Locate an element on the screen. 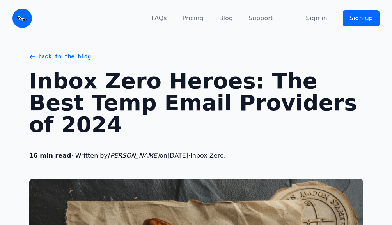 Image resolution: width=392 pixels, height=225 pixels. a: back to the blog is located at coordinates (196, 57).